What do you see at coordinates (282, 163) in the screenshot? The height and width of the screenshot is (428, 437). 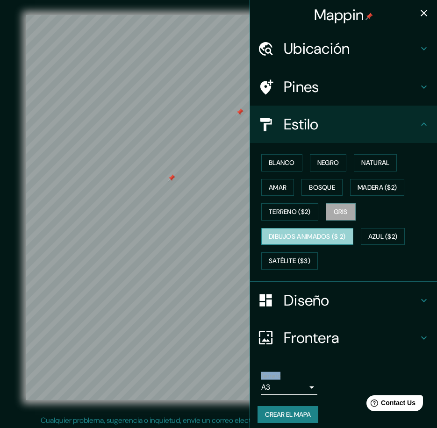 I see `font: Blanco` at bounding box center [282, 163].